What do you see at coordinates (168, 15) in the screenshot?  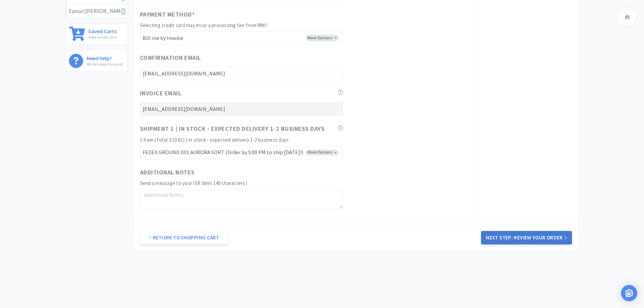 I see `span: Payment Method *` at bounding box center [168, 15].